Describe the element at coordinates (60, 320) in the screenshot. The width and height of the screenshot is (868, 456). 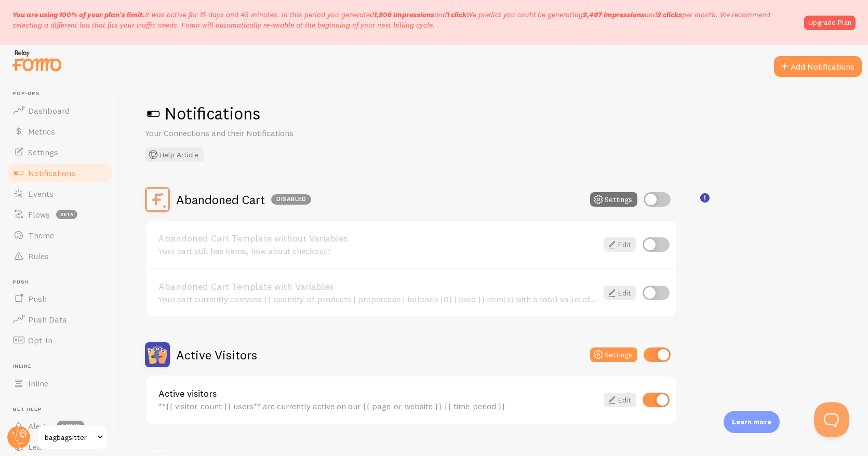
I see `a: Push Data` at that location.